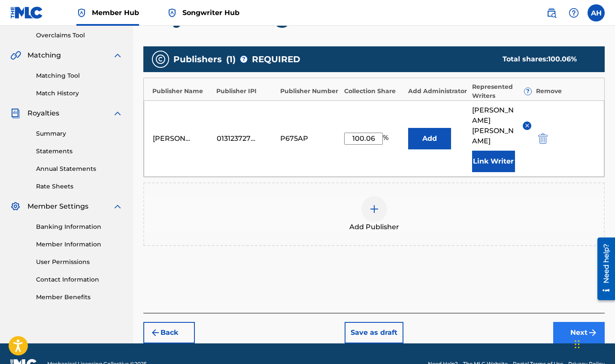  I want to click on img: Matching, so click(16, 55).